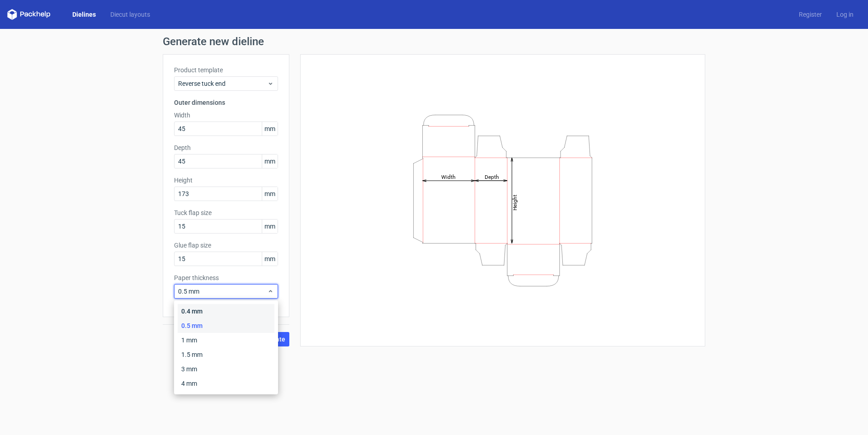  What do you see at coordinates (226, 213) in the screenshot?
I see `label: Tuck flap size` at bounding box center [226, 213].